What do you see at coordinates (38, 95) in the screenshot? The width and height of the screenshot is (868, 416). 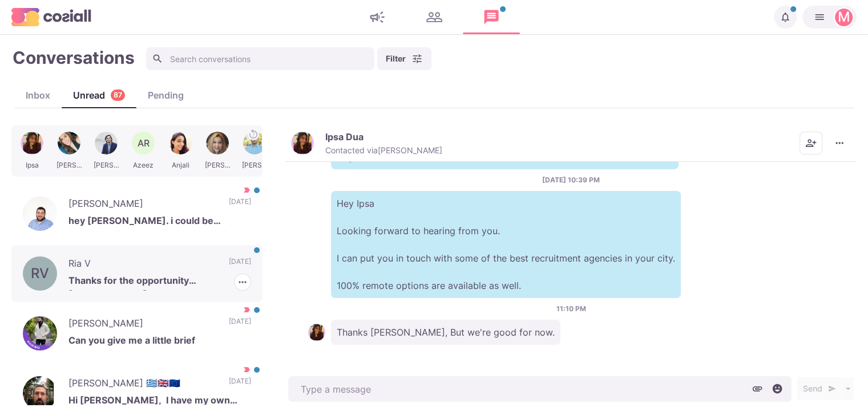 I see `div: Inbox` at bounding box center [38, 95].